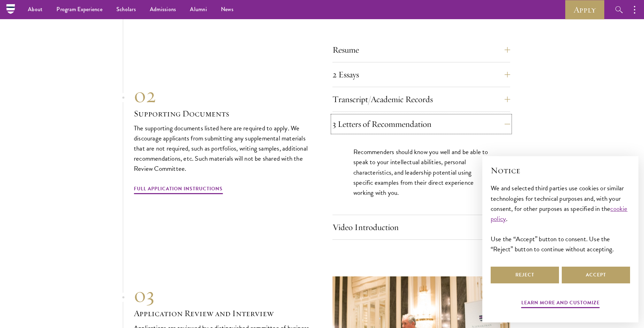 The height and width of the screenshot is (328, 644). What do you see at coordinates (421, 227) in the screenshot?
I see `button: Video Introduction` at bounding box center [421, 227].